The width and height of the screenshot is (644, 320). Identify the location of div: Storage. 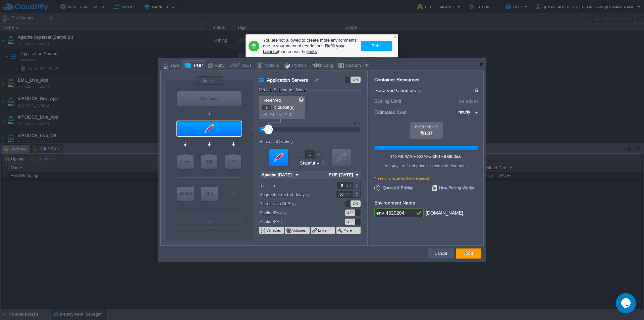
(186, 193).